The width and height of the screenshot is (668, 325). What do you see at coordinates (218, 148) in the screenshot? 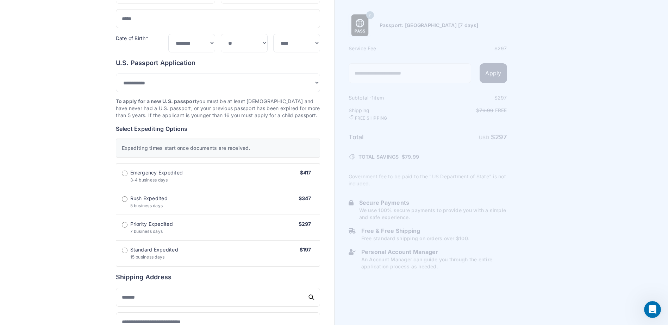
I see `div: Expediting times start once documents are received.` at bounding box center [218, 148].